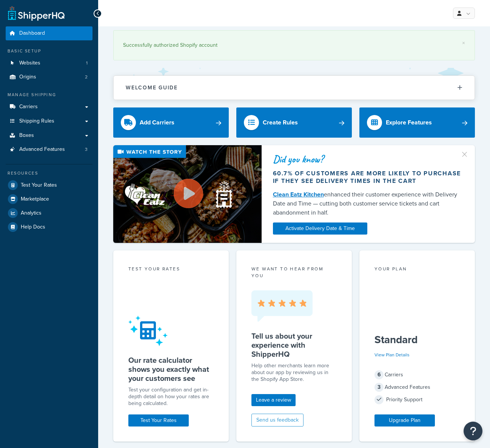 This screenshot has height=448, width=490. What do you see at coordinates (86, 77) in the screenshot?
I see `span: 2` at bounding box center [86, 77].